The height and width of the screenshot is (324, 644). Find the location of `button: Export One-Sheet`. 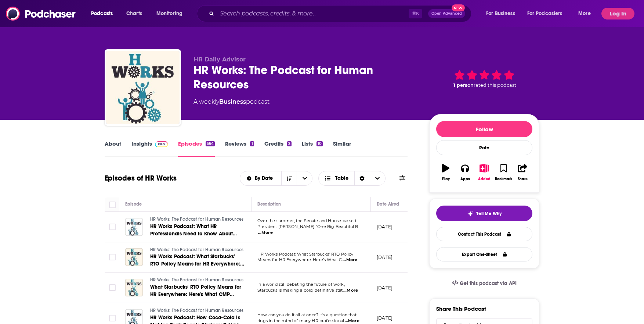

button: Export One-Sheet is located at coordinates (484, 254).